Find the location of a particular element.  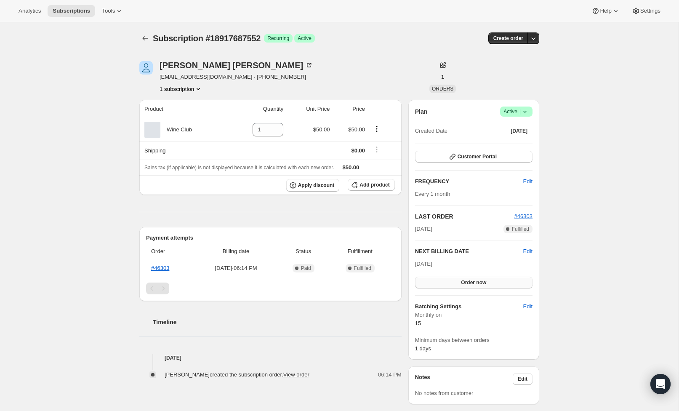

h2: Plan is located at coordinates (422, 112).